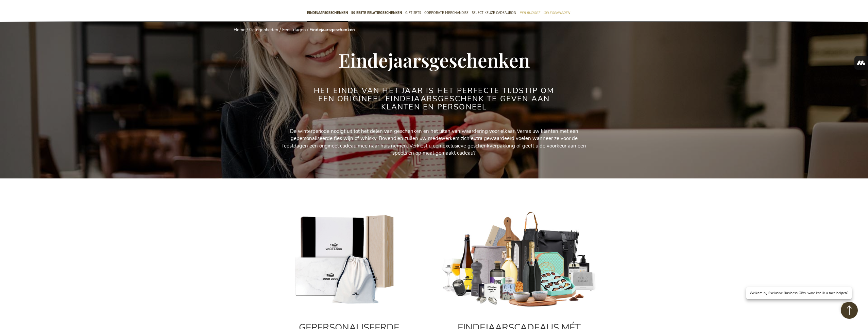 This screenshot has width=868, height=329. What do you see at coordinates (239, 30) in the screenshot?
I see `a: Home` at bounding box center [239, 30].